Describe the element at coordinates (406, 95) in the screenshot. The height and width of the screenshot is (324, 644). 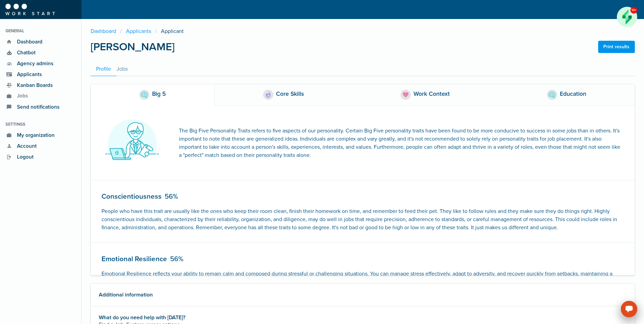
I see `img: Work Context` at that location.